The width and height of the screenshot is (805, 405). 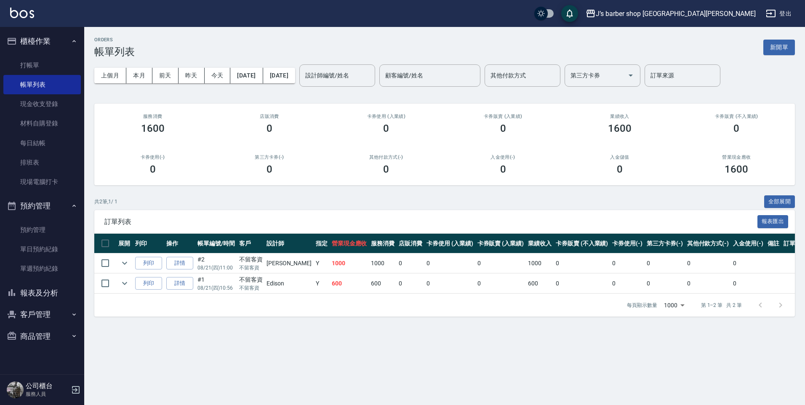 I want to click on h3: 帳單列表, so click(x=115, y=52).